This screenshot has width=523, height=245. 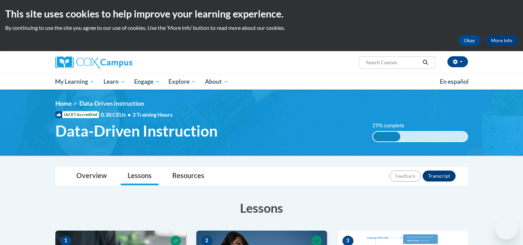 What do you see at coordinates (262, 208) in the screenshot?
I see `h3: Lessons` at bounding box center [262, 208].